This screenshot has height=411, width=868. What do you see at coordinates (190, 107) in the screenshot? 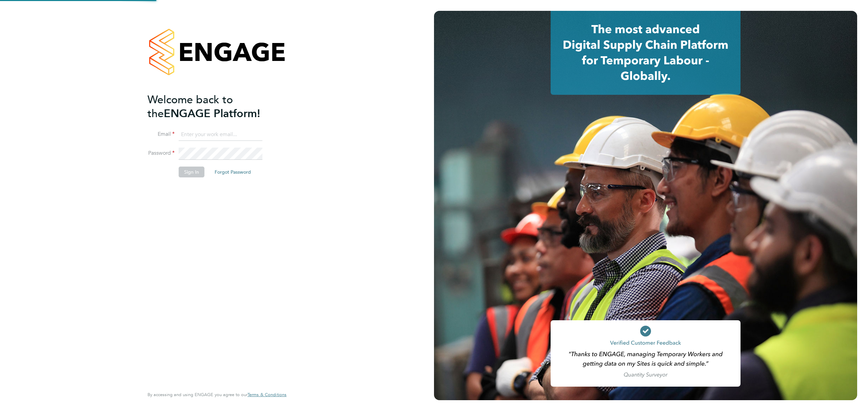
I see `span: Welcome back to the` at bounding box center [190, 107].